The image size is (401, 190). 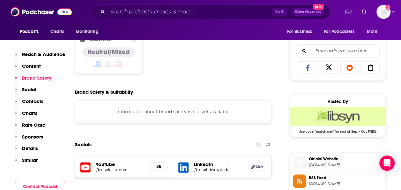 What do you see at coordinates (26, 162) in the screenshot?
I see `button: Similar` at bounding box center [26, 162].